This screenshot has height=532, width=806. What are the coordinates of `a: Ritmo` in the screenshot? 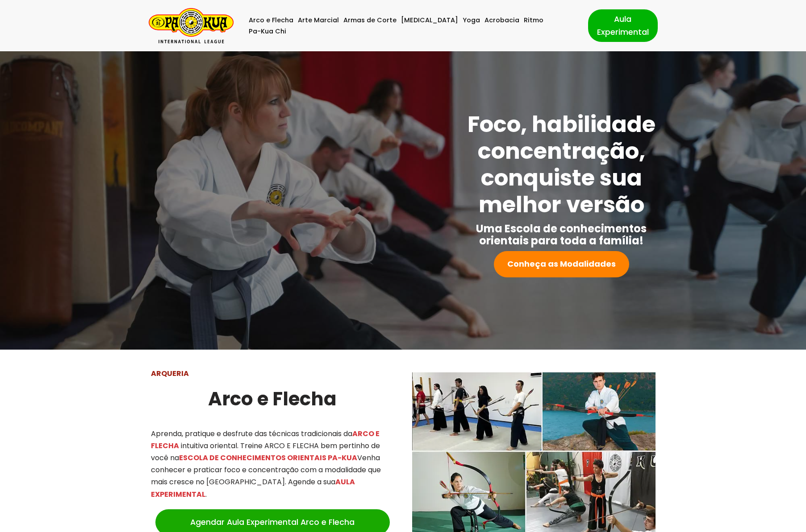 It's located at (533, 20).